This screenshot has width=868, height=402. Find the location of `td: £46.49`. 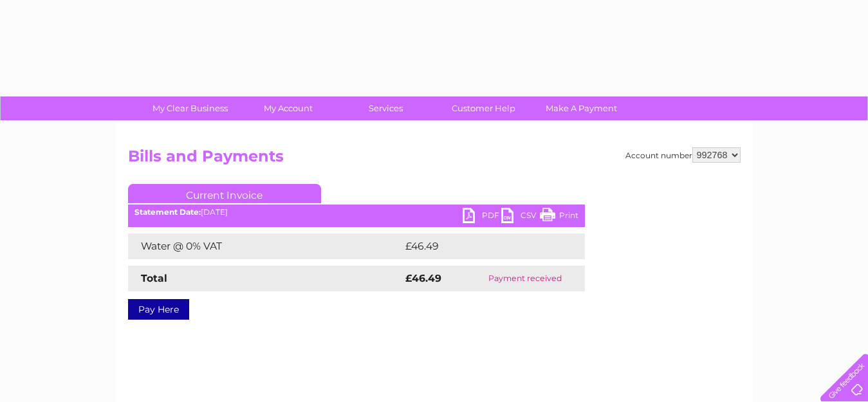

td: £46.49 is located at coordinates (481, 247).